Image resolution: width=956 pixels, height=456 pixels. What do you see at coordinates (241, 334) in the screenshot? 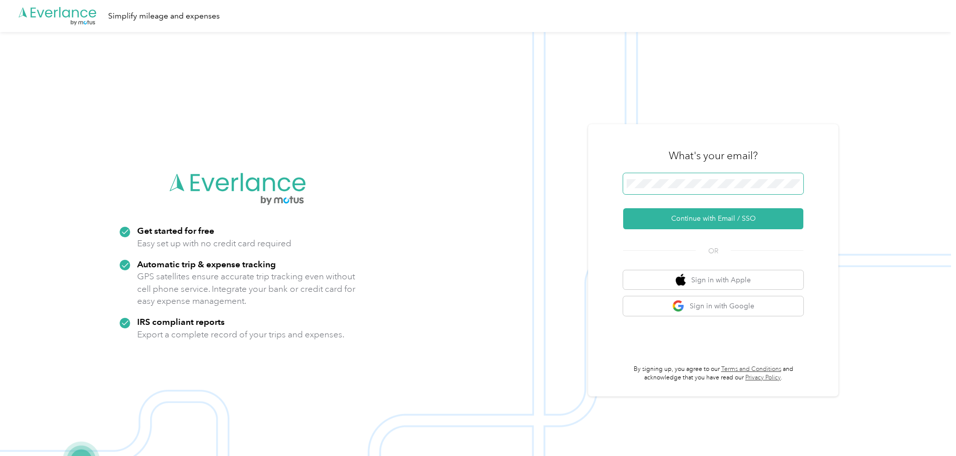
I see `p: Export a complete record of your trips and expenses.` at bounding box center [241, 334].